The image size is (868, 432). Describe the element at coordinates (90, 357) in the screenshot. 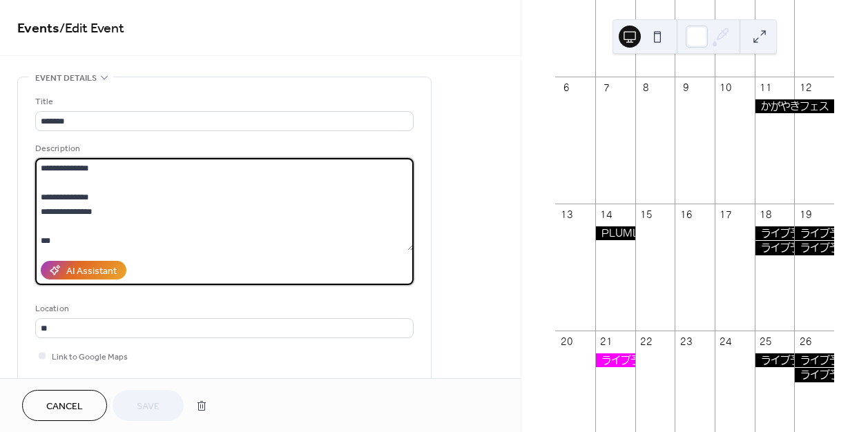

I see `span: Link to Google Maps` at that location.